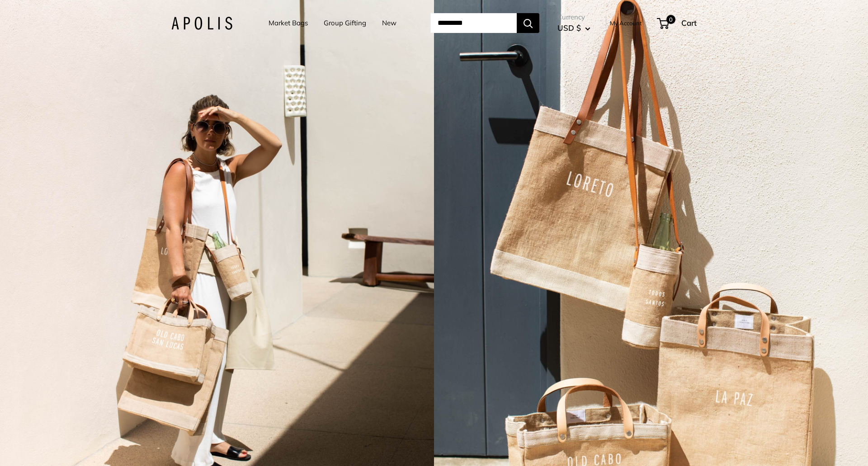 Image resolution: width=868 pixels, height=466 pixels. I want to click on span: USD $, so click(569, 28).